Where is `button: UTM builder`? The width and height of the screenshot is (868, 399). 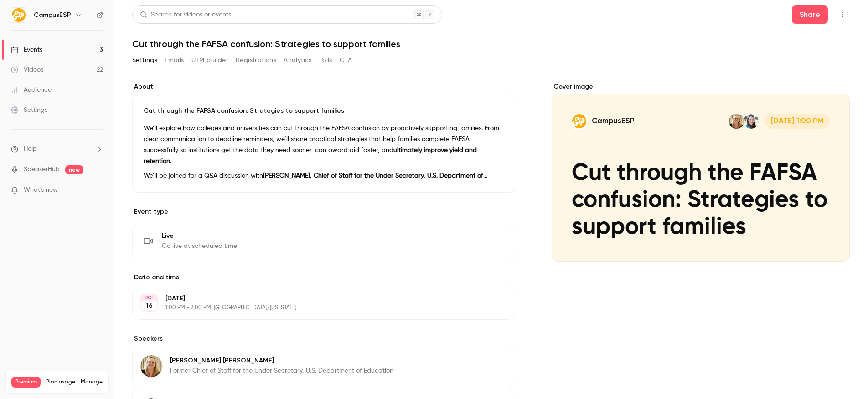
button: UTM builder is located at coordinates (209, 61).